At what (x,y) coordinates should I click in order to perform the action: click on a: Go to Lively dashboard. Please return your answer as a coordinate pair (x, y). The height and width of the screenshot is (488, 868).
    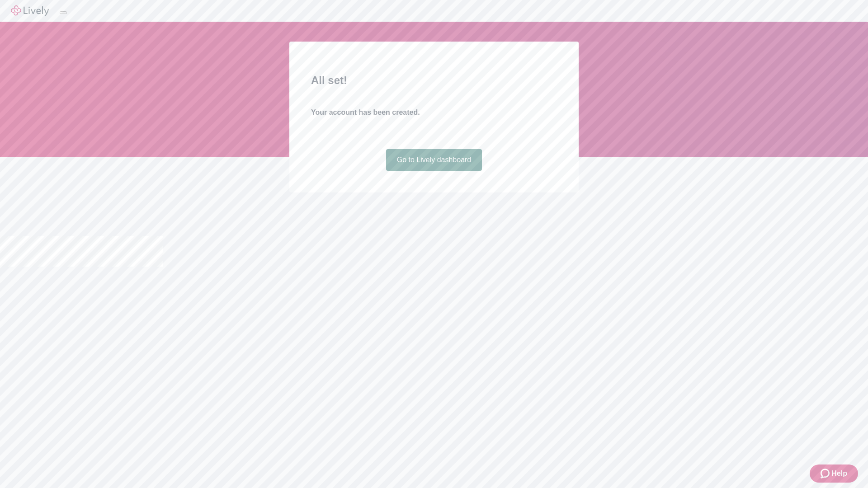
    Looking at the image, I should click on (434, 160).